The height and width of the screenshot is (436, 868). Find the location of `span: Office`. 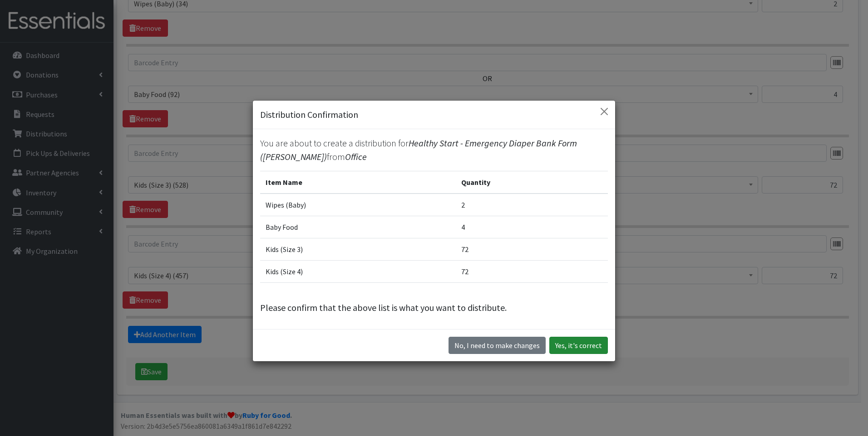

span: Office is located at coordinates (356, 156).